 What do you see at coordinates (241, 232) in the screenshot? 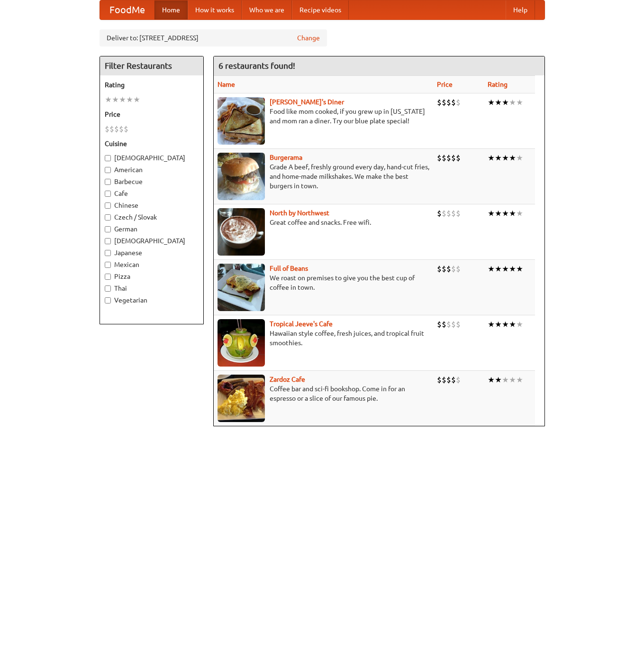
I see `img: north.jpg` at bounding box center [241, 232].